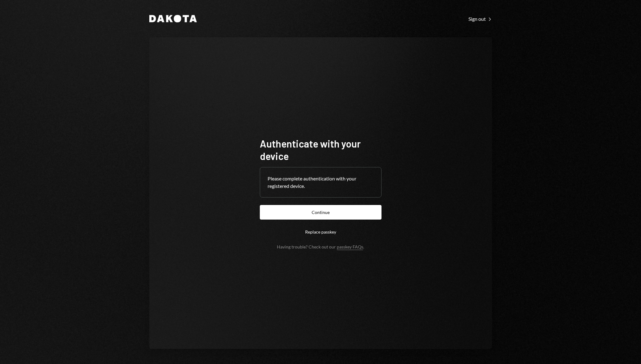  Describe the element at coordinates (350, 247) in the screenshot. I see `a: passkey FAQs` at that location.